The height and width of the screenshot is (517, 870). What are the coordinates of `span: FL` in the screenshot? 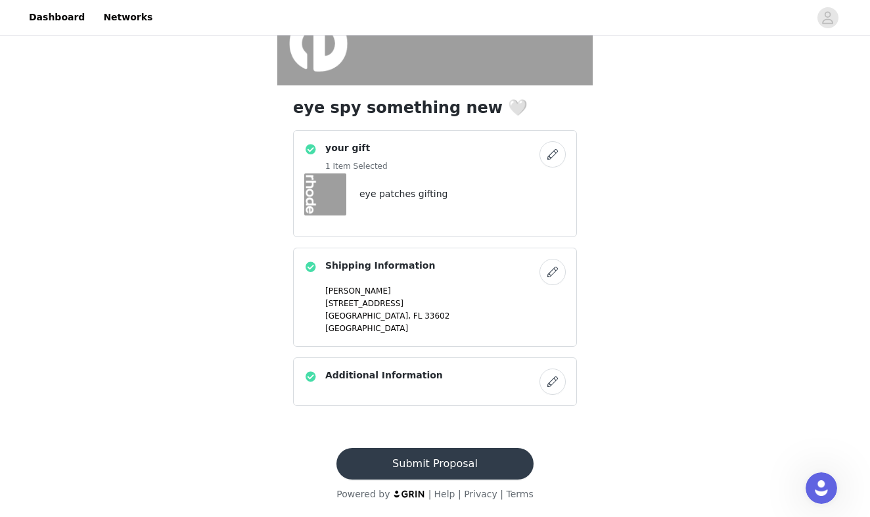 It's located at (418, 316).